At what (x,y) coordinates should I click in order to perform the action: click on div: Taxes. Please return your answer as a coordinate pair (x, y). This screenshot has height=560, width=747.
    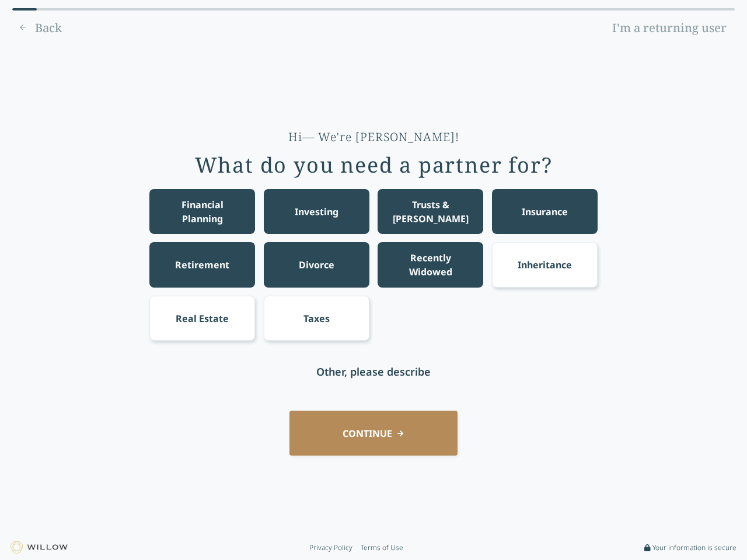
    Looking at the image, I should click on (316, 319).